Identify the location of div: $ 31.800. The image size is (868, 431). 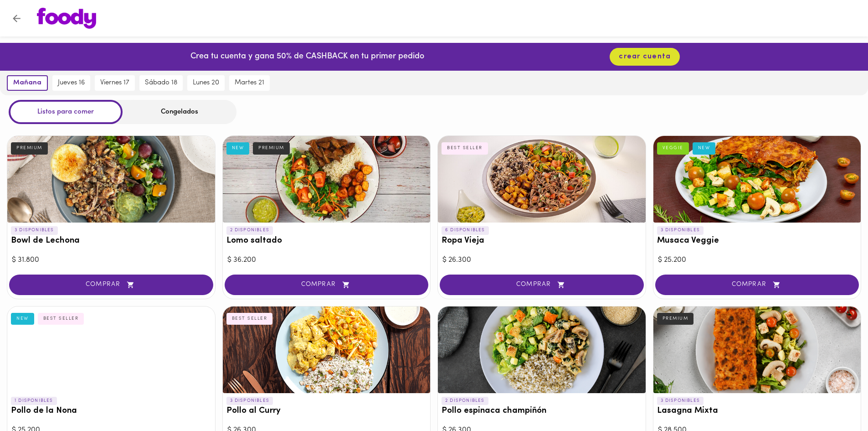
(111, 260).